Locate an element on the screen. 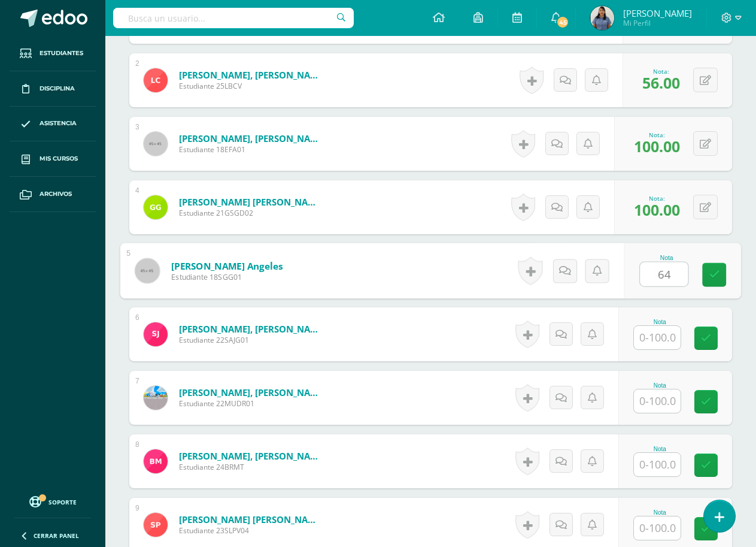 The height and width of the screenshot is (547, 756). a: Disciplina is located at coordinates (53, 88).